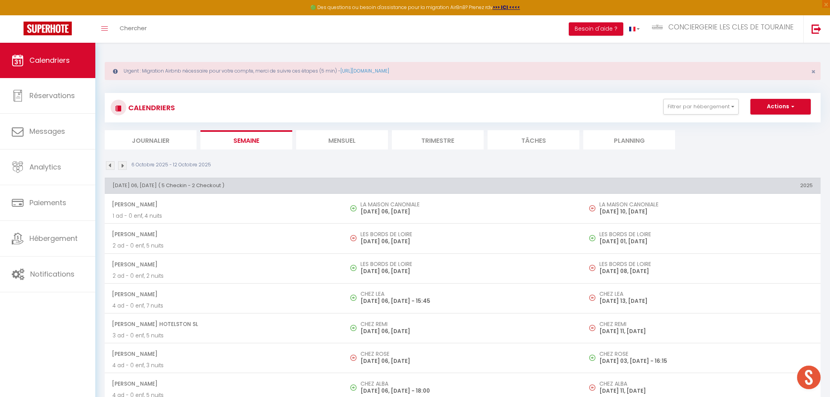 Image resolution: width=830 pixels, height=397 pixels. What do you see at coordinates (224, 276) in the screenshot?
I see `p: 2 ad - 0 enf, 2 nuits` at bounding box center [224, 276].